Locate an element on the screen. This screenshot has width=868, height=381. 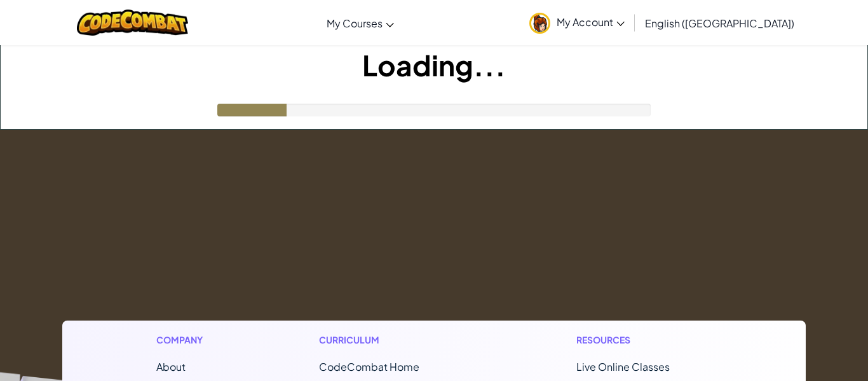
span: My Courses is located at coordinates (355, 23).